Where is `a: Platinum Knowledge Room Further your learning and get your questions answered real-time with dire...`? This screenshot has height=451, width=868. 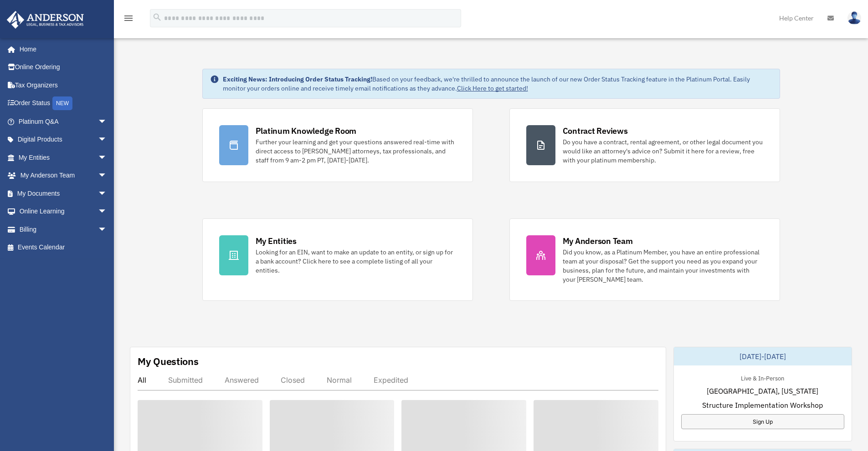 a: Platinum Knowledge Room Further your learning and get your questions answered real-time with dire... is located at coordinates (337, 145).